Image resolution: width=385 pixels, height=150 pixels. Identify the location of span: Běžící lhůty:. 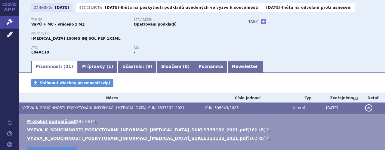
(91, 8).